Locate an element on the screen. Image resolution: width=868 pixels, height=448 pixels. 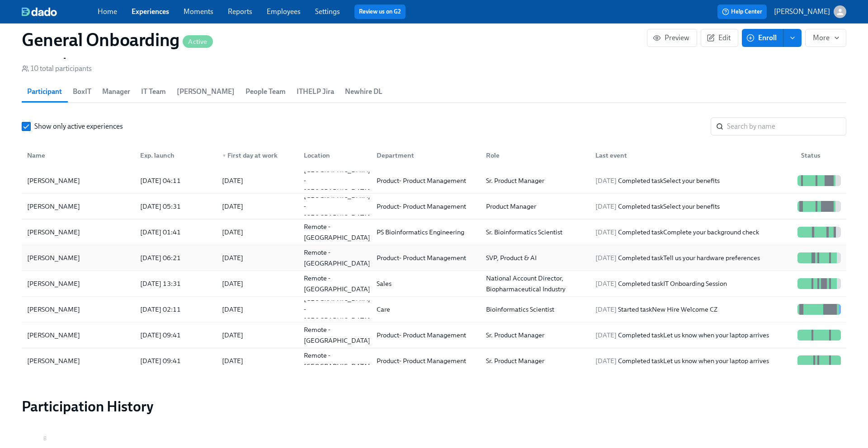
img: dado is located at coordinates (39, 12).